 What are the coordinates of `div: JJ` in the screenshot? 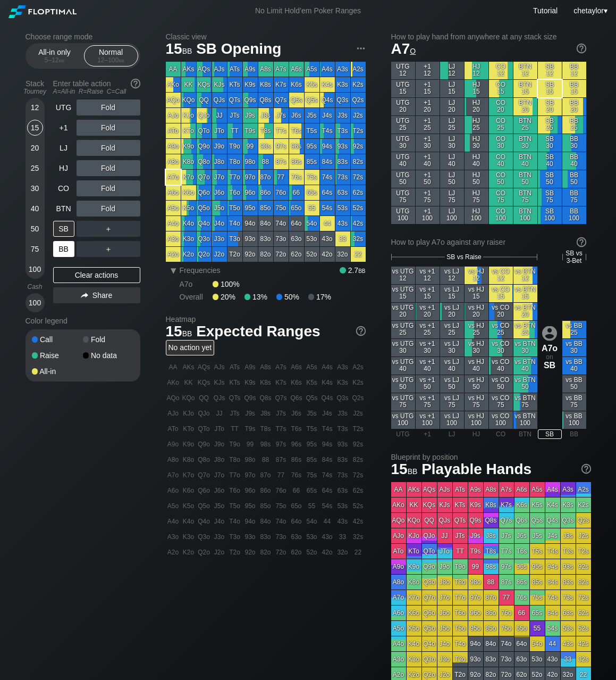 It's located at (220, 115).